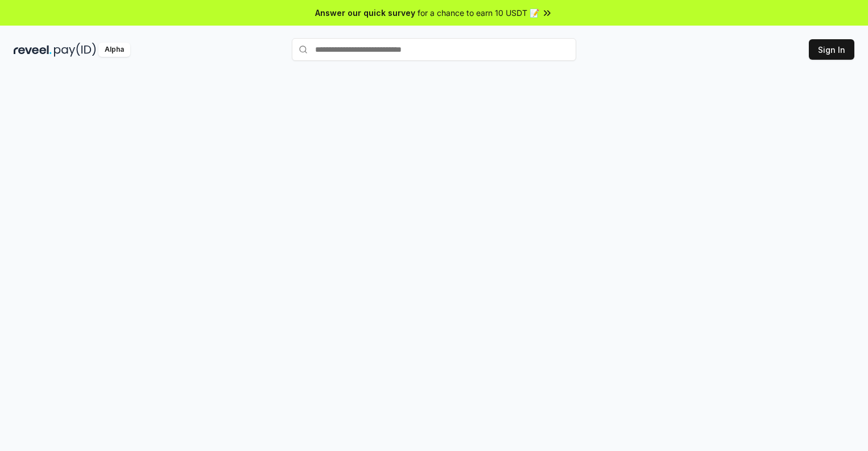 The width and height of the screenshot is (868, 451). Describe the element at coordinates (832, 49) in the screenshot. I see `button: Sign In` at that location.